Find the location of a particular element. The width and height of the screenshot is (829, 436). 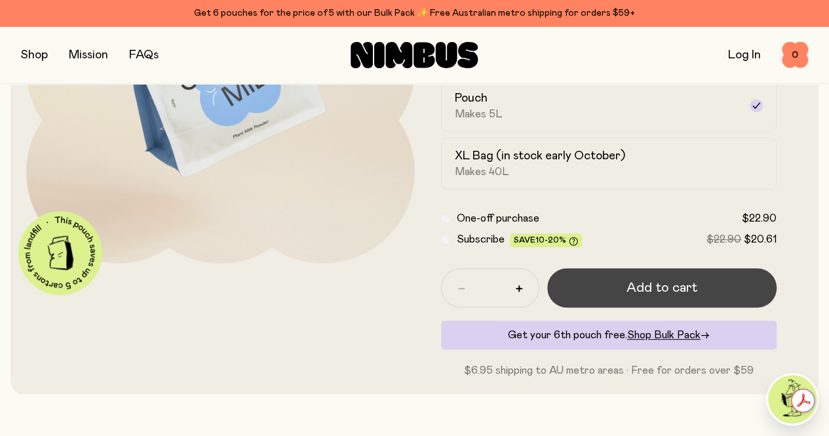

a: Shop Bulk Pack→ is located at coordinates (668, 335).